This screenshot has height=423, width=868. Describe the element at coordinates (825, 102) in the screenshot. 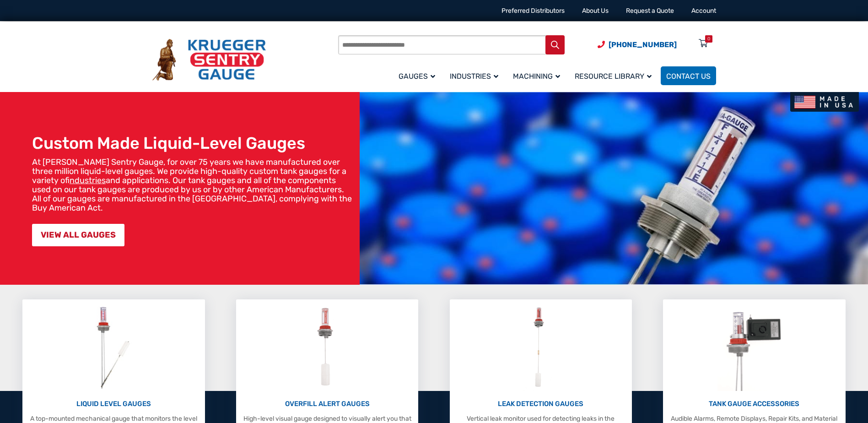

I see `img: Made In USA` at that location.